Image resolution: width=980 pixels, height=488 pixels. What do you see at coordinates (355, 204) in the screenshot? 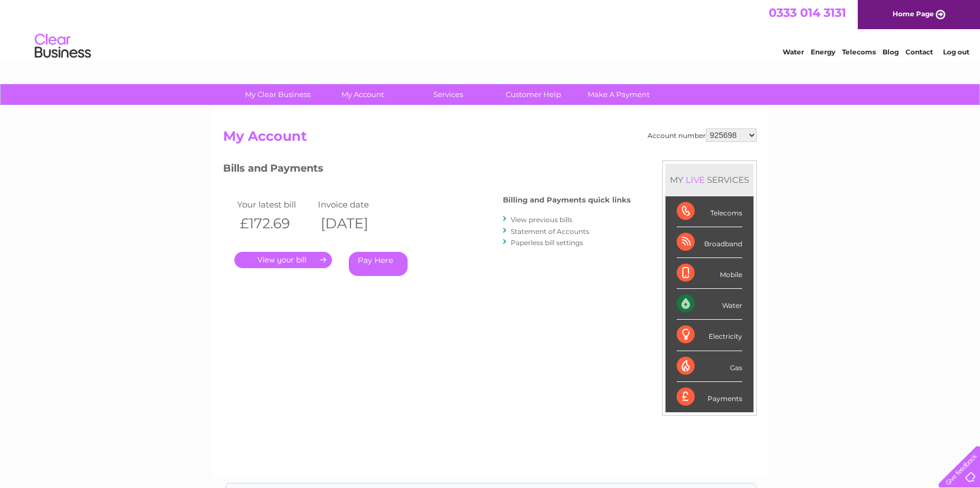
I see `td: Invoice date` at bounding box center [355, 204].